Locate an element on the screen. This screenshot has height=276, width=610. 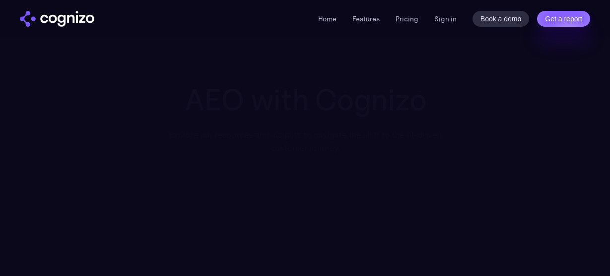
a: Pricing is located at coordinates (407, 19).